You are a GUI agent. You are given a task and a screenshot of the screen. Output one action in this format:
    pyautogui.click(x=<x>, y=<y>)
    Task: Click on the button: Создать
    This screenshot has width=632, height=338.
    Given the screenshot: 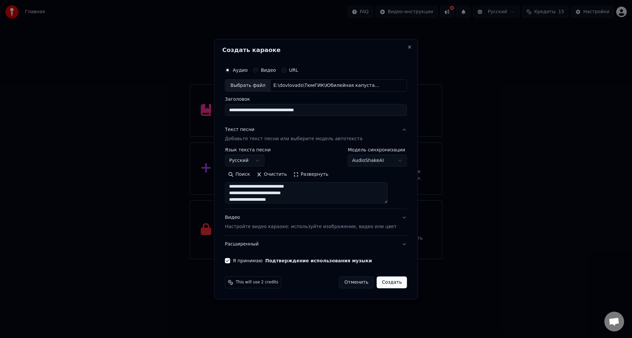 What is the action you would take?
    pyautogui.click(x=391, y=282)
    